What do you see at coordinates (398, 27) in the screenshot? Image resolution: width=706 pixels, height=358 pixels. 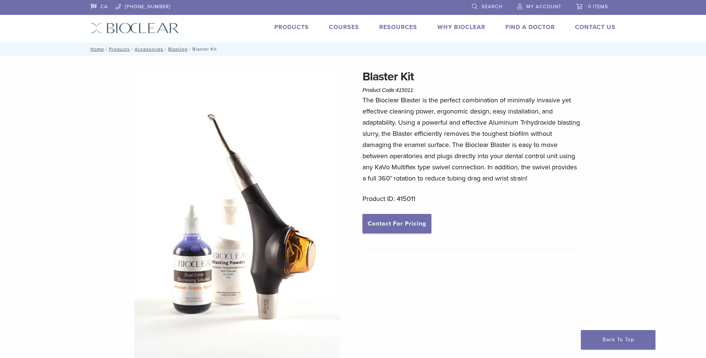 I see `a: Resources` at bounding box center [398, 27].